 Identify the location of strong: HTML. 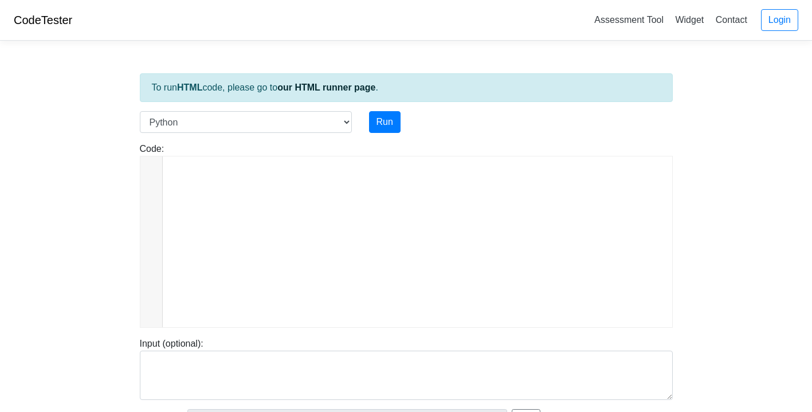
(190, 87).